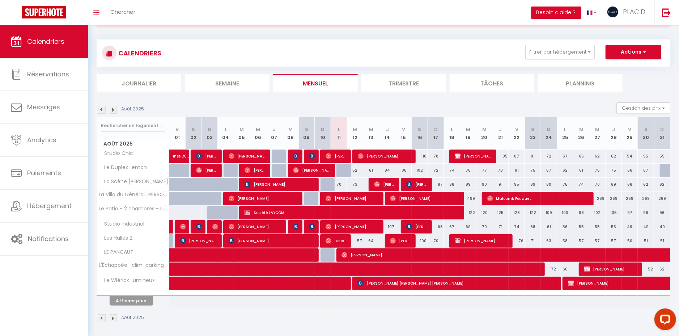 This screenshot has width=679, height=336. What do you see at coordinates (123, 12) in the screenshot?
I see `span: Chercher` at bounding box center [123, 12].